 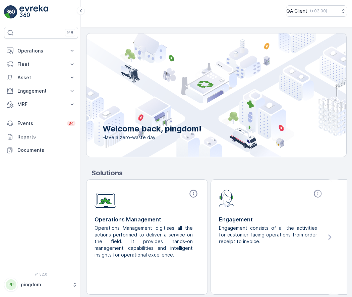 I want to click on button: QA Client(+03:00), so click(x=316, y=11).